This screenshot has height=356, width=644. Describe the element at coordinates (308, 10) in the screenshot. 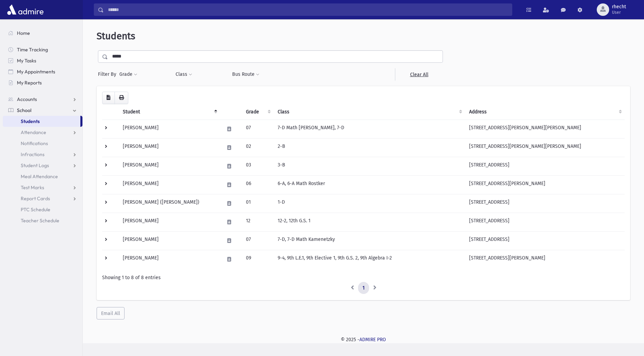

I see `input: Search` at that location.